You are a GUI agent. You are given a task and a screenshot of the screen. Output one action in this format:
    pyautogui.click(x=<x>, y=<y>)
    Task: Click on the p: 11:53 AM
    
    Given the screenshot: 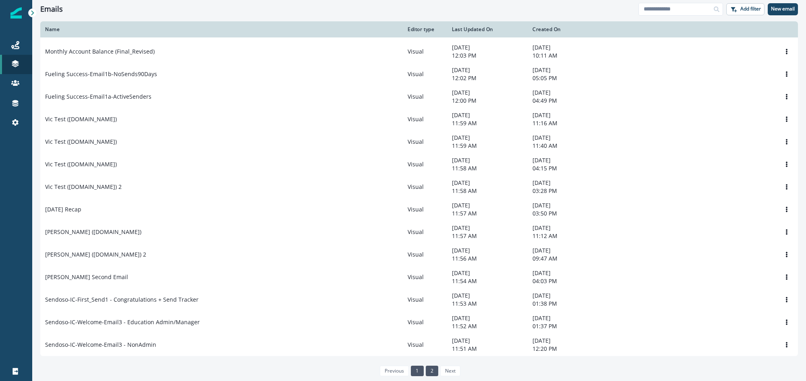 What is the action you would take?
    pyautogui.click(x=488, y=304)
    